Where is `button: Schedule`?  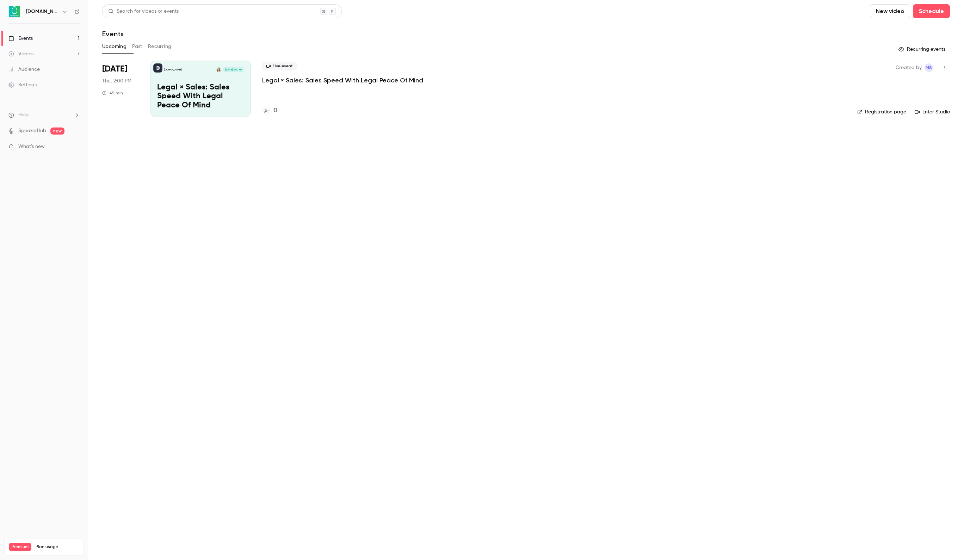 button: Schedule is located at coordinates (931, 11).